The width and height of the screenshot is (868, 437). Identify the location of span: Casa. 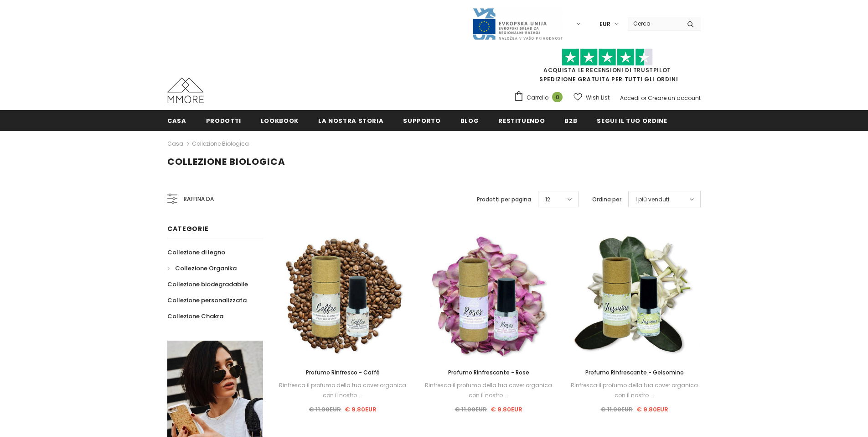
(177, 120).